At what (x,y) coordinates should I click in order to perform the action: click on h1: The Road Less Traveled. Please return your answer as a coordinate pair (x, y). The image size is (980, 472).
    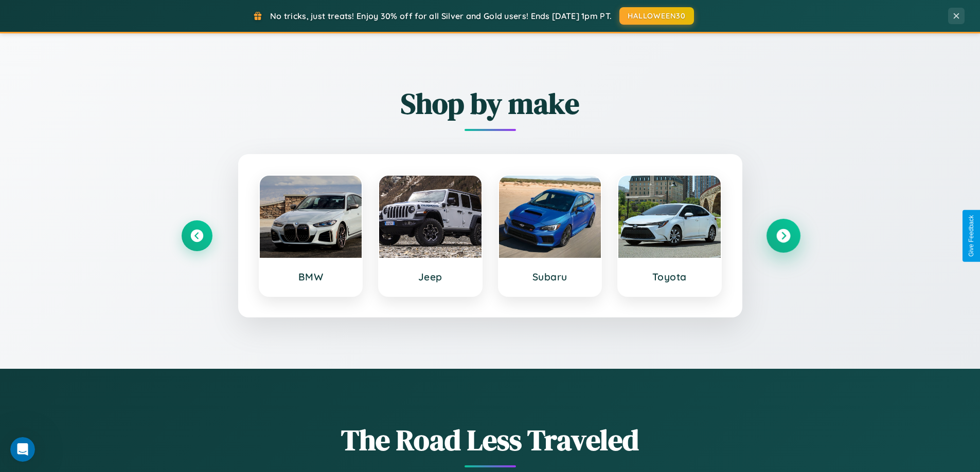
    Looking at the image, I should click on (490, 440).